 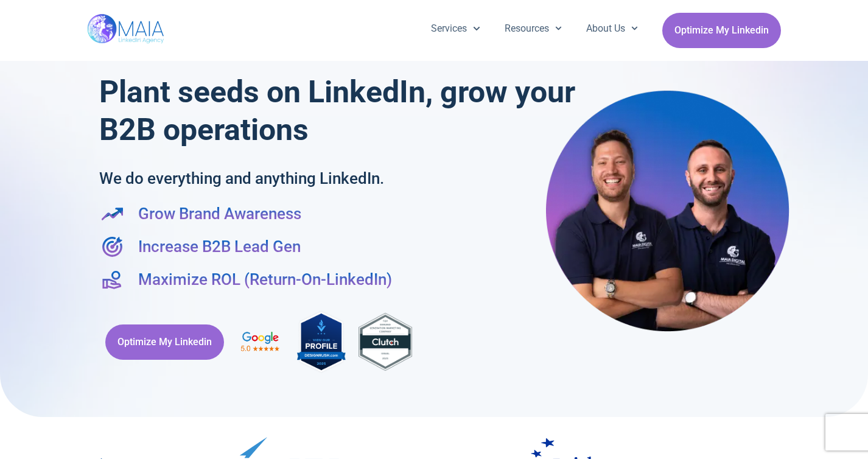 What do you see at coordinates (455, 29) in the screenshot?
I see `a: Services` at bounding box center [455, 29].